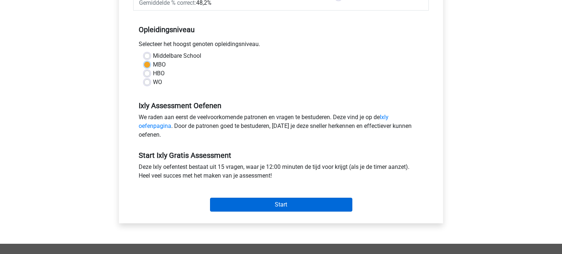 This screenshot has width=562, height=254. I want to click on label: Middelbare School, so click(177, 56).